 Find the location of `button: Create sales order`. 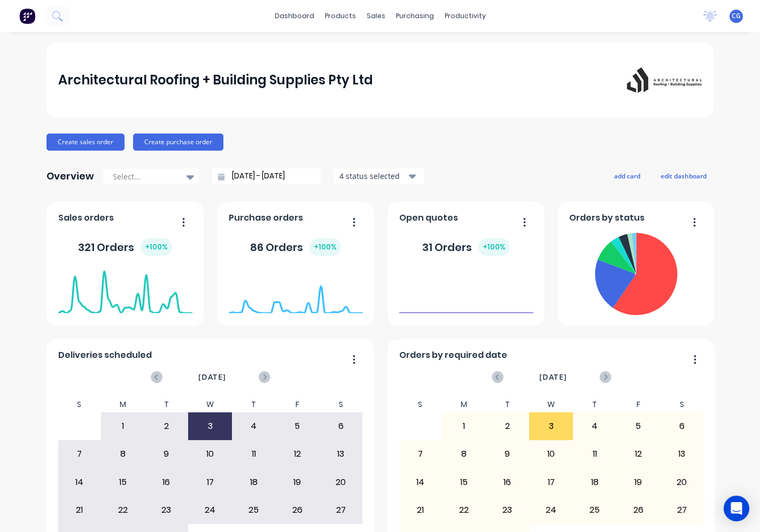

button: Create sales order is located at coordinates (86, 142).